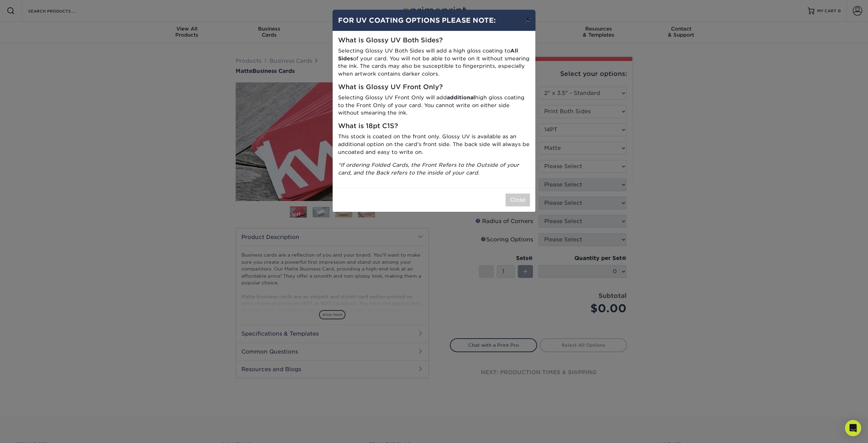 Image resolution: width=868 pixels, height=443 pixels. Describe the element at coordinates (460, 97) in the screenshot. I see `strong: additional` at that location.